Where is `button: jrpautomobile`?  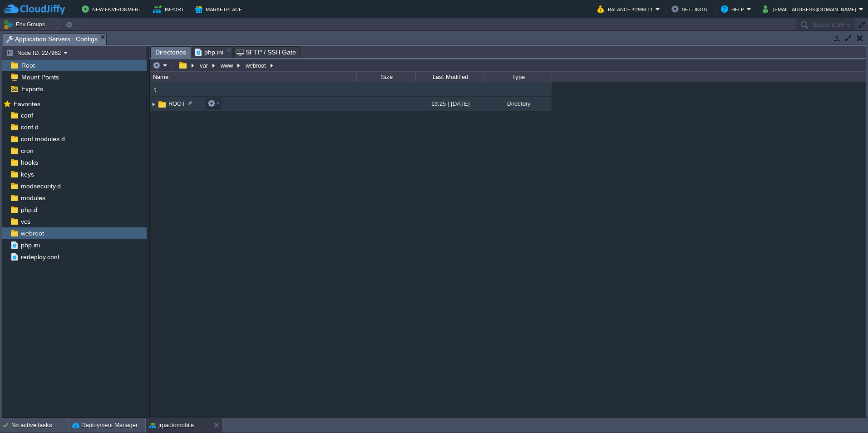
button: jrpautomobile is located at coordinates (171, 425).